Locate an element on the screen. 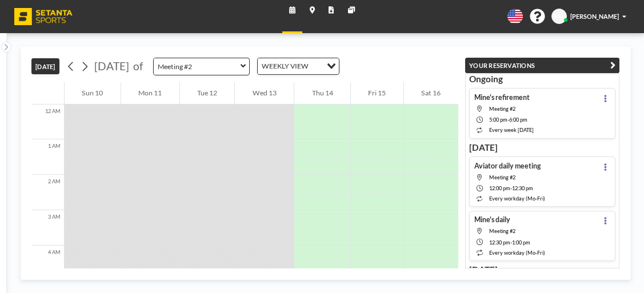 This screenshot has height=293, width=644. input: Search for option is located at coordinates (315, 66).